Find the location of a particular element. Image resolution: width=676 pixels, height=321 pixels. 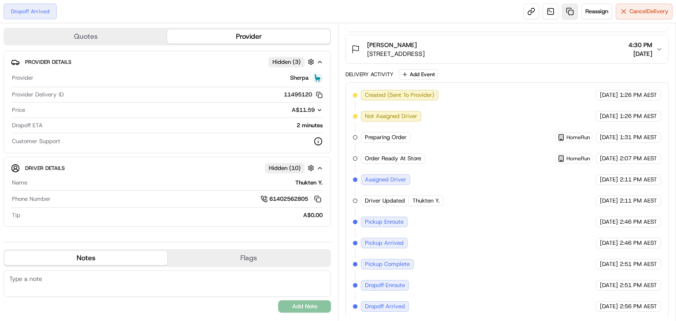

button: Provider is located at coordinates (249, 37).